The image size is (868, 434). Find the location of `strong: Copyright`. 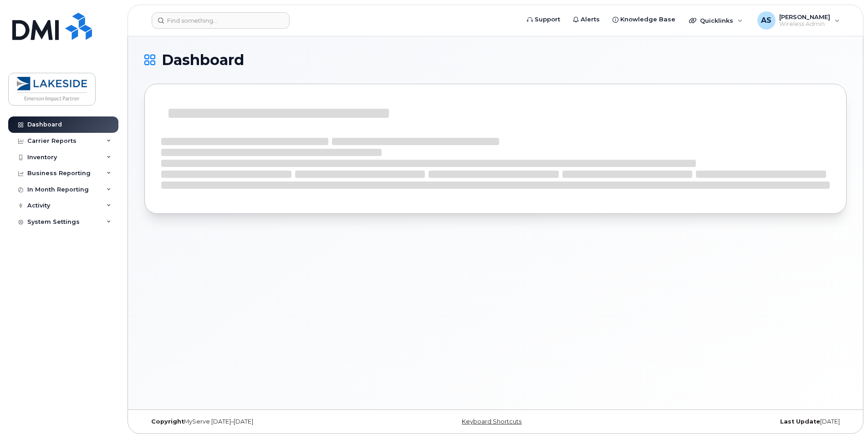

strong: Copyright is located at coordinates (168, 422).